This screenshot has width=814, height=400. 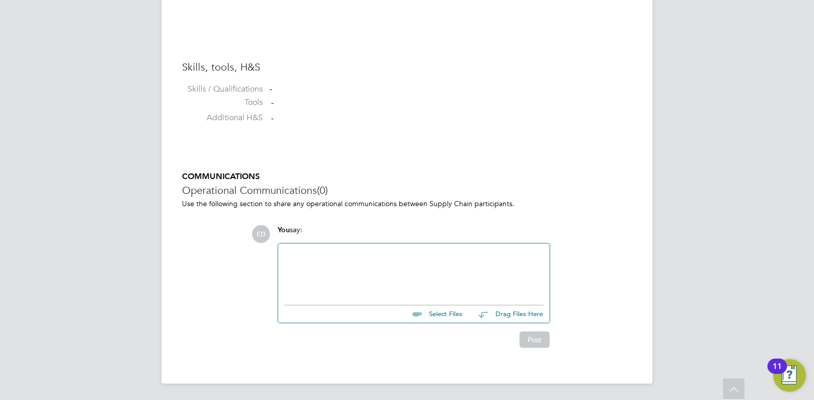 I want to click on span: ED, so click(x=261, y=234).